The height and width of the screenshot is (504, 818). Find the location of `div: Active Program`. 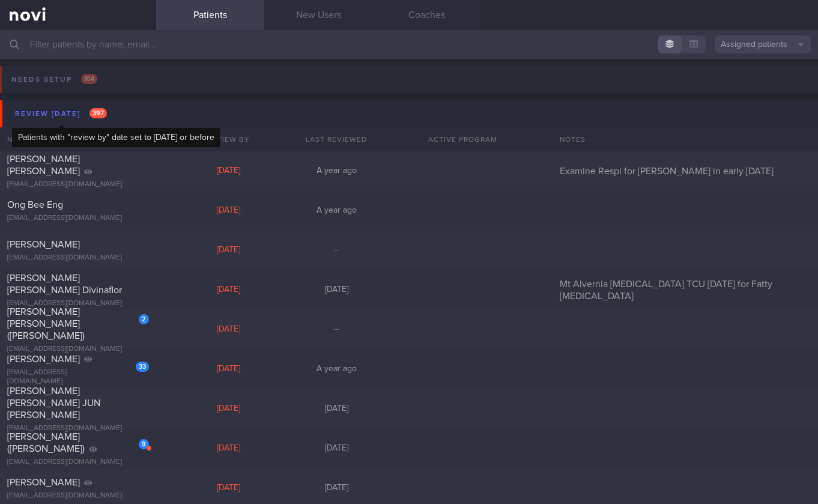

div: Active Program is located at coordinates (462, 139).